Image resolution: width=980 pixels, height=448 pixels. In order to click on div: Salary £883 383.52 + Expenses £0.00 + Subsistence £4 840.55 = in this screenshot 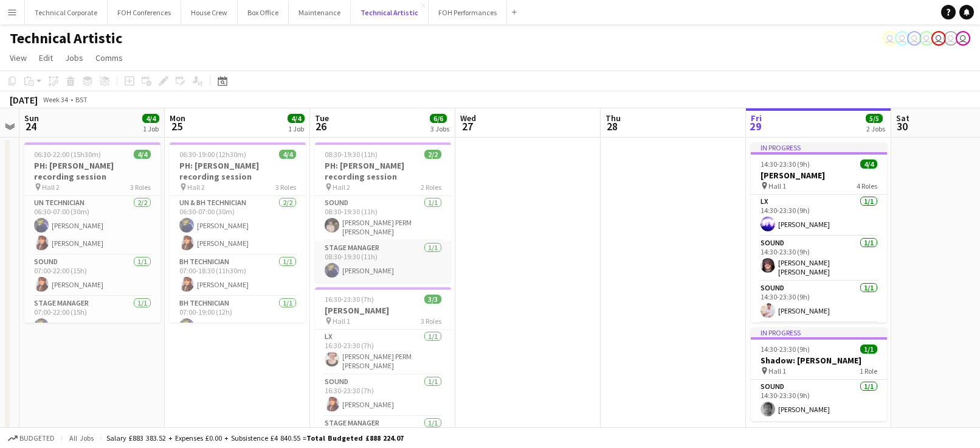, I will do `click(255, 438)`.